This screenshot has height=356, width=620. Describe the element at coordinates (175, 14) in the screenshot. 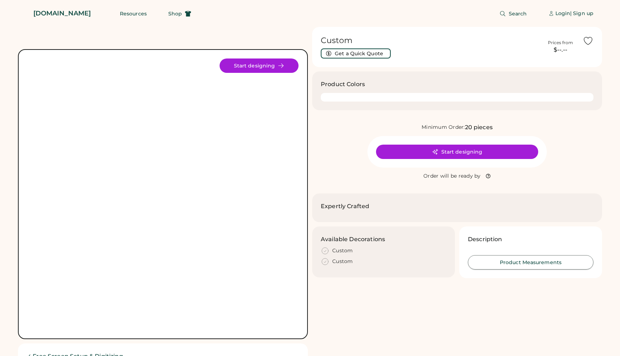

I see `span: Shop` at that location.